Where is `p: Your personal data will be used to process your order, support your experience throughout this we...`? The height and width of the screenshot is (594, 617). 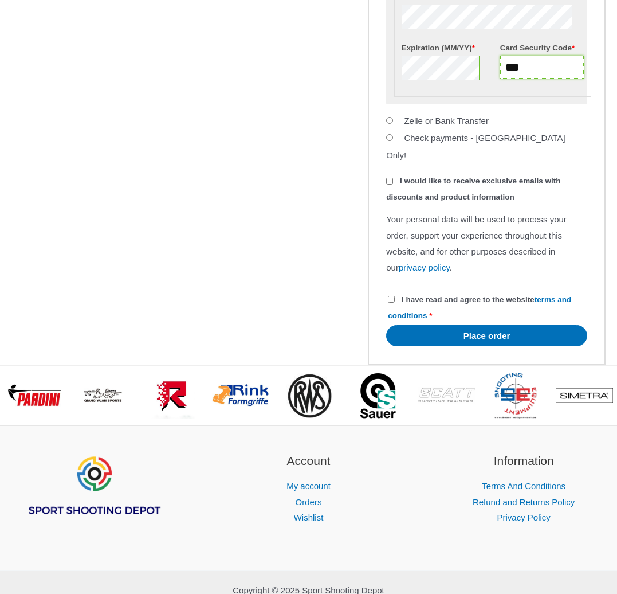
p: Your personal data will be used to process your order, support your experience throughout this we... is located at coordinates (486, 243).